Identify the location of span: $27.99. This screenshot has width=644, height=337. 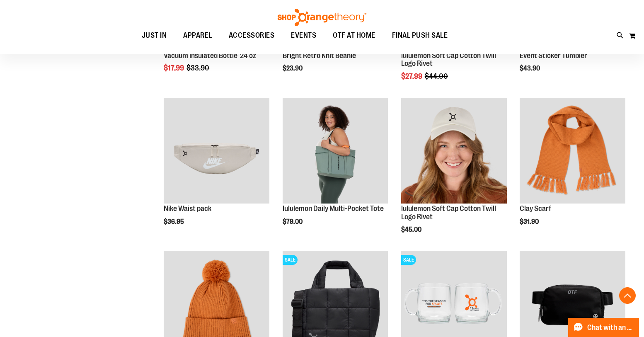
(412, 76).